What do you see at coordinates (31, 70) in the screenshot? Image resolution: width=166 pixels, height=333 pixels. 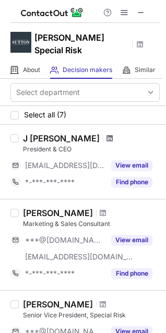 I see `span: About` at bounding box center [31, 70].